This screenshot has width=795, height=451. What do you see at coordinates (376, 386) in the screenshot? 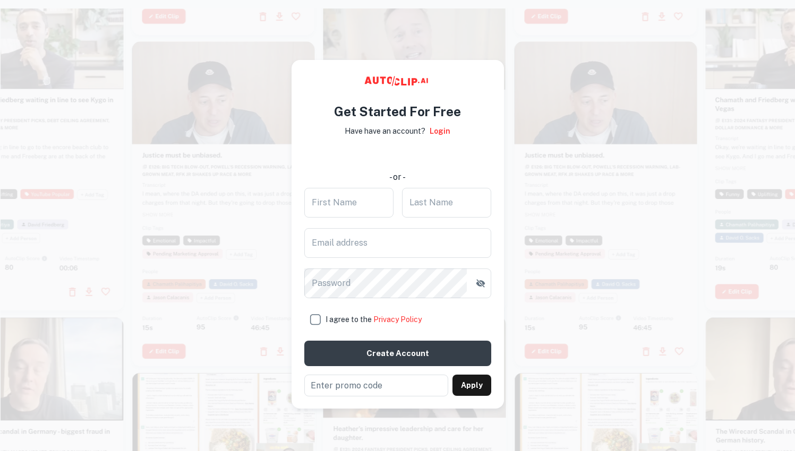
I see `input: Enter promo code` at bounding box center [376, 386].